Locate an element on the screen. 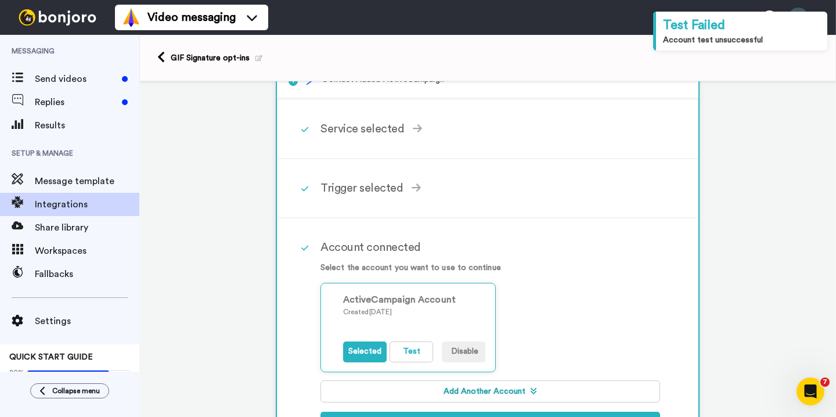 The image size is (836, 417). span: Results is located at coordinates (87, 125).